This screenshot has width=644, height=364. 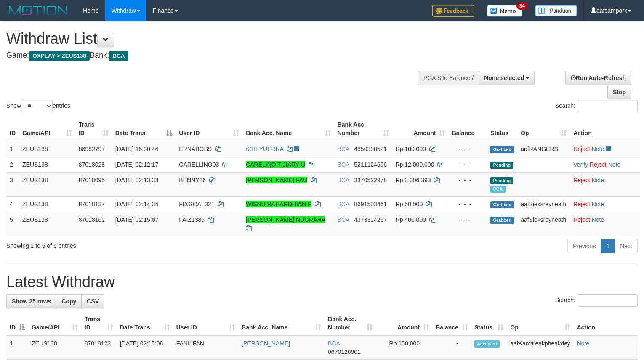 I want to click on span: Accepted, so click(x=487, y=344).